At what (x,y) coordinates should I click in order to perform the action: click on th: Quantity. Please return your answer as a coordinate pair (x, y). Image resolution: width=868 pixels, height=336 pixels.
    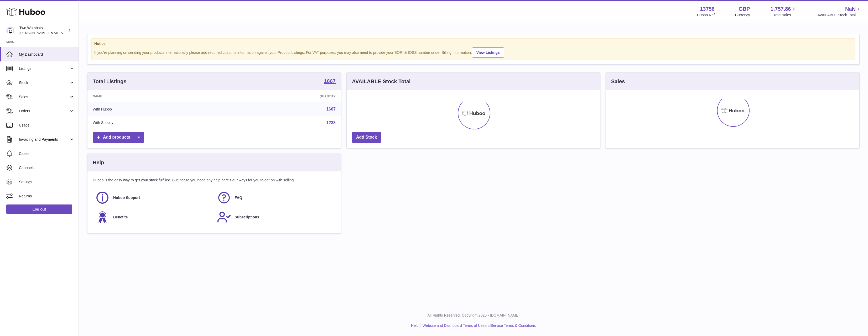
    Looking at the image, I should click on (282, 97).